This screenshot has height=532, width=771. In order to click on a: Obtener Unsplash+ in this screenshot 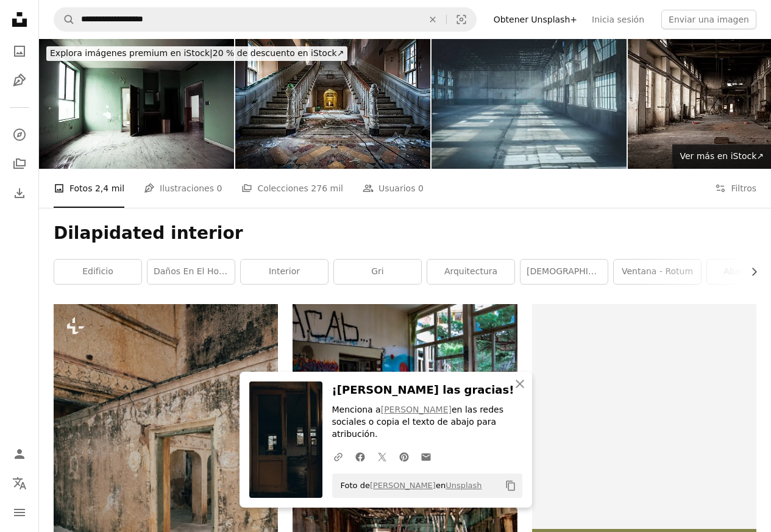, I will do `click(535, 20)`.